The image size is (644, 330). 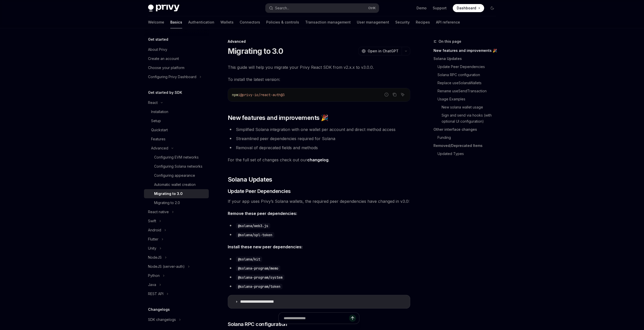 I want to click on a: Other interface changes, so click(x=467, y=130).